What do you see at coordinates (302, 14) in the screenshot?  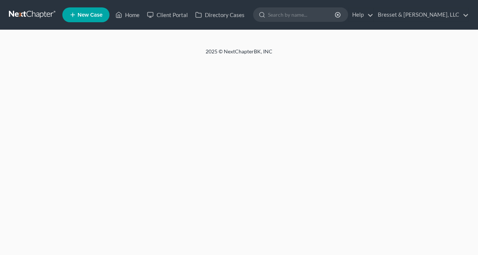 I see `input: Search by name...` at bounding box center [302, 14].